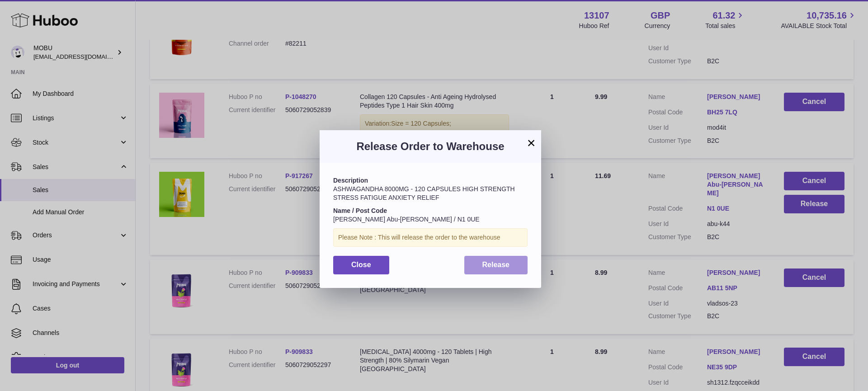 The height and width of the screenshot is (391, 868). Describe the element at coordinates (350, 181) in the screenshot. I see `strong: Description` at that location.